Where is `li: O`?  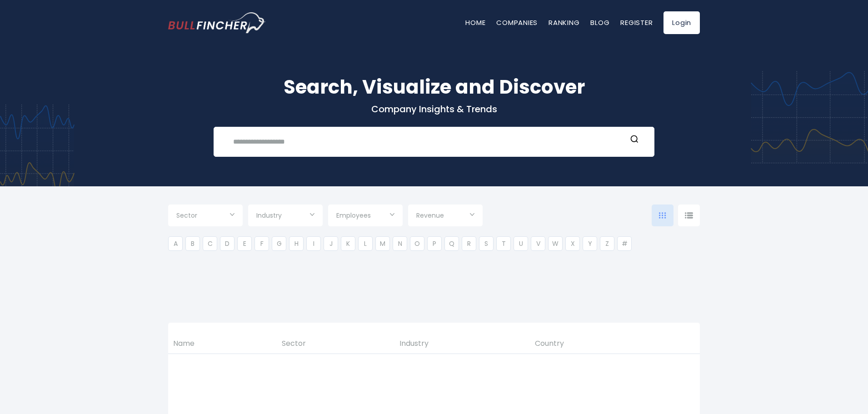
li: O is located at coordinates (417, 244).